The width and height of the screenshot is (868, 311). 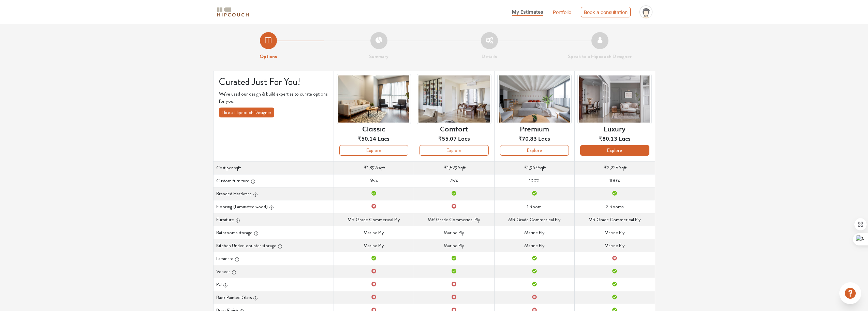 I want to click on th: Custom furniture, so click(x=273, y=180).